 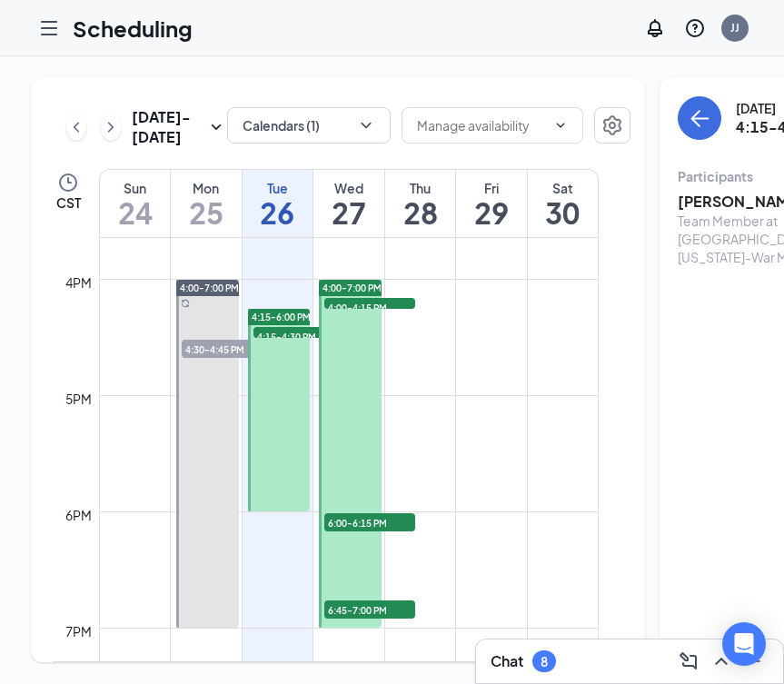 I want to click on div: Open Intercom Messenger, so click(x=744, y=644).